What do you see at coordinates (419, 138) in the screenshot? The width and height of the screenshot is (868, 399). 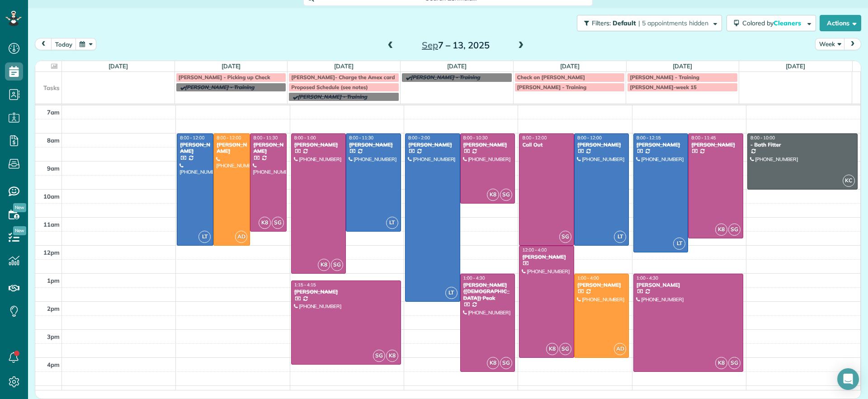 I see `span: 8:00 - 2:00` at bounding box center [419, 138].